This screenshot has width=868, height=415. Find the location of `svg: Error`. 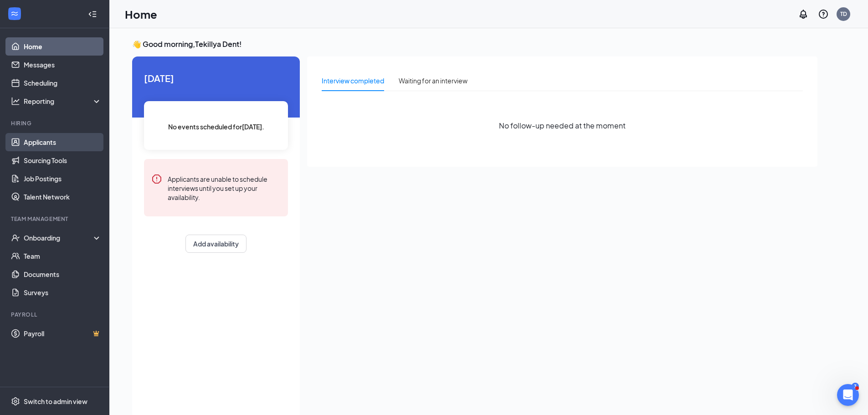

svg: Error is located at coordinates (157, 179).